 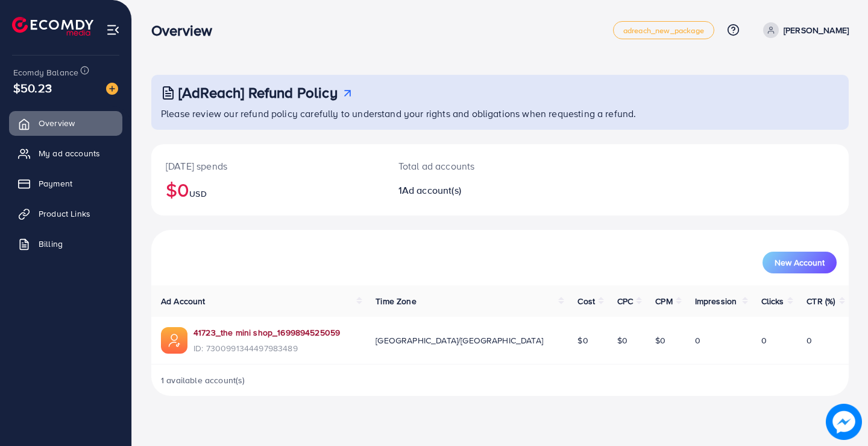 What do you see at coordinates (471, 190) in the screenshot?
I see `h2: 1` at bounding box center [471, 190].